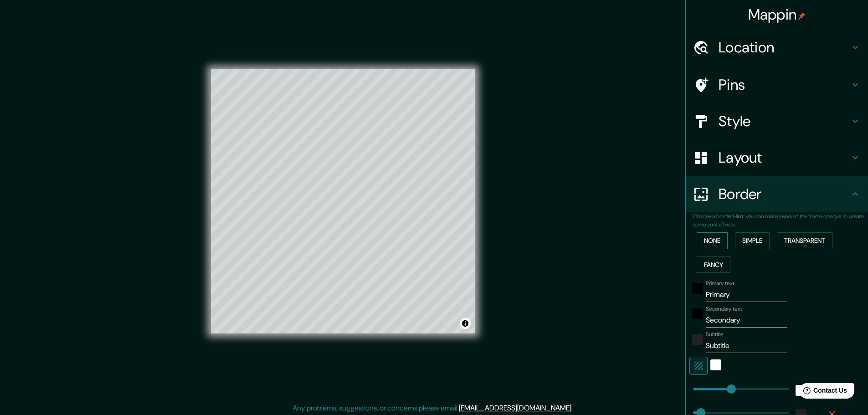  Describe the element at coordinates (712, 241) in the screenshot. I see `button: None` at that location.